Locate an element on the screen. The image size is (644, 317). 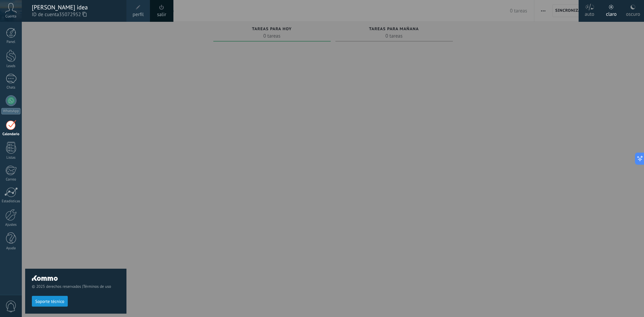
div: Chats is located at coordinates (11, 88).